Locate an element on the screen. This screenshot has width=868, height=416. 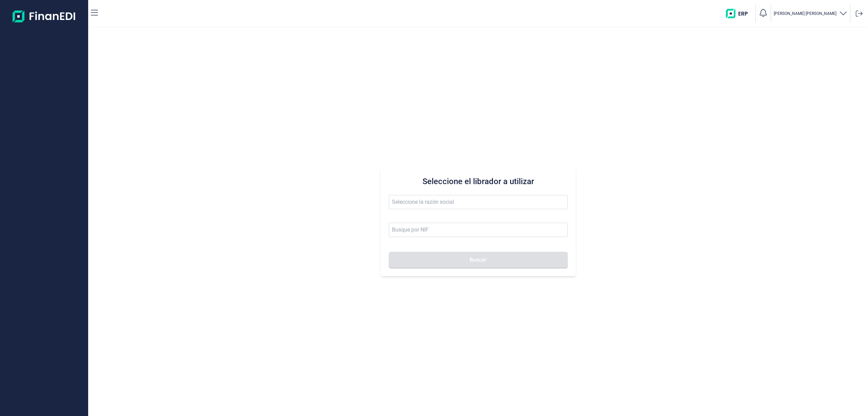
img: erp is located at coordinates (739, 13).